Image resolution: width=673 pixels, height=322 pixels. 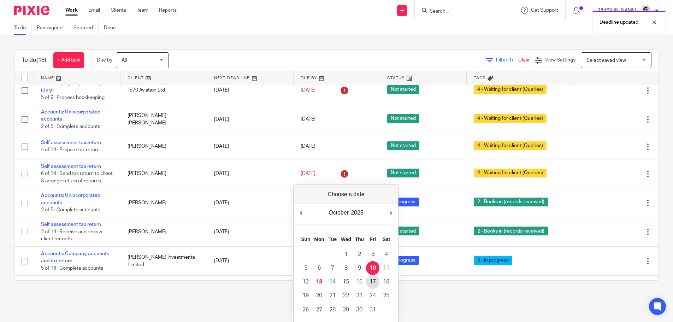 I want to click on span: 2 of 14 · Receive and review client records, so click(x=71, y=235).